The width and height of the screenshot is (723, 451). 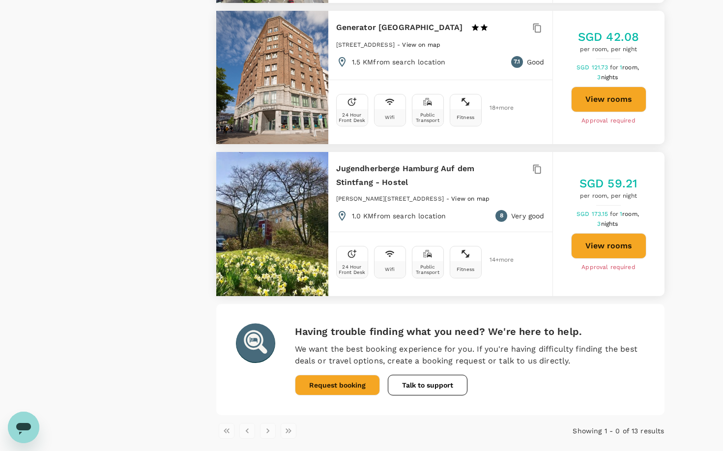 I want to click on button: Talk to support, so click(x=428, y=385).